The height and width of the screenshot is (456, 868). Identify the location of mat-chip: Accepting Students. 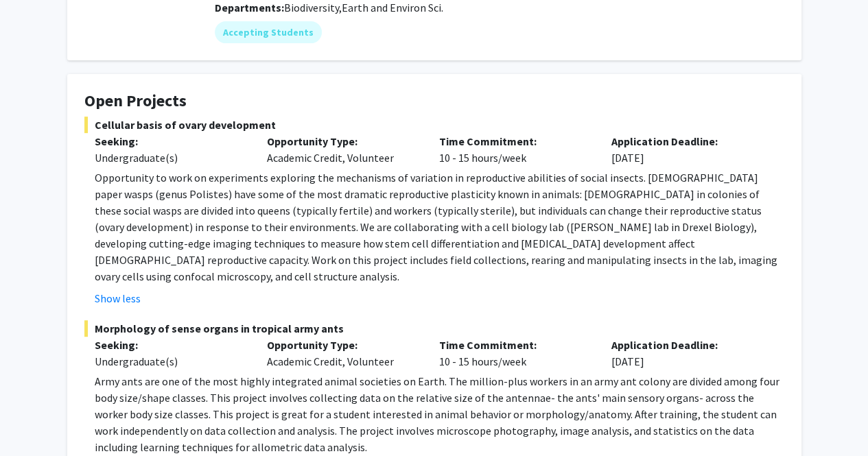
(268, 32).